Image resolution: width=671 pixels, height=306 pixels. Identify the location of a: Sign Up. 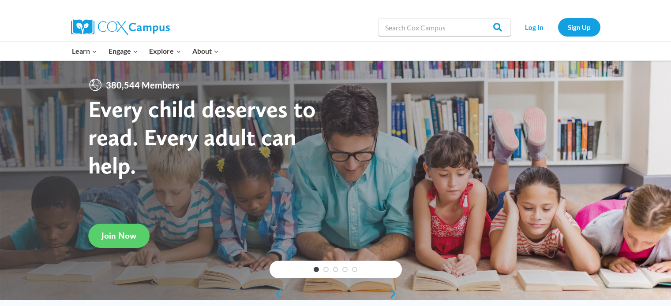
(579, 27).